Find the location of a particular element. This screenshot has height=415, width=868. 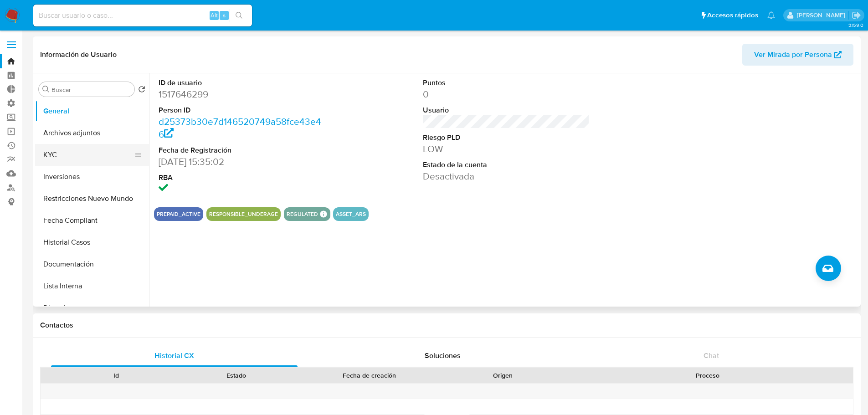

button: Volver al orden por defecto is located at coordinates (142, 91).